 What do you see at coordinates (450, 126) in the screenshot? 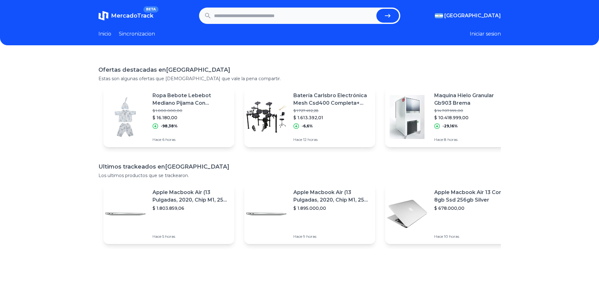
I see `p: -29,16%` at bounding box center [450, 126].